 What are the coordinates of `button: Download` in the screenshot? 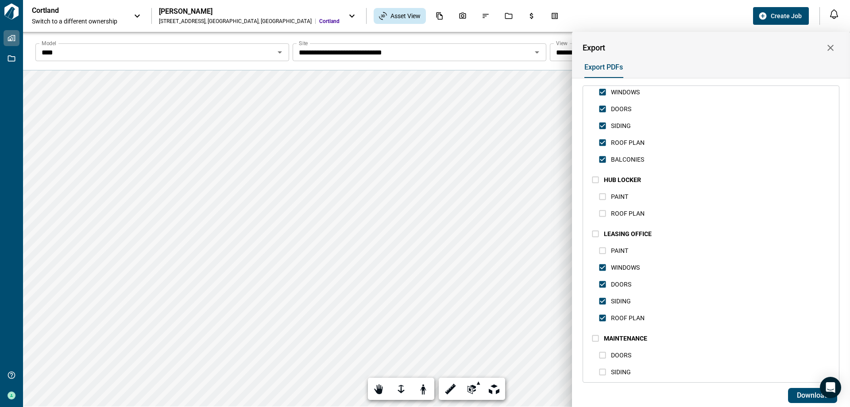 It's located at (812, 395).